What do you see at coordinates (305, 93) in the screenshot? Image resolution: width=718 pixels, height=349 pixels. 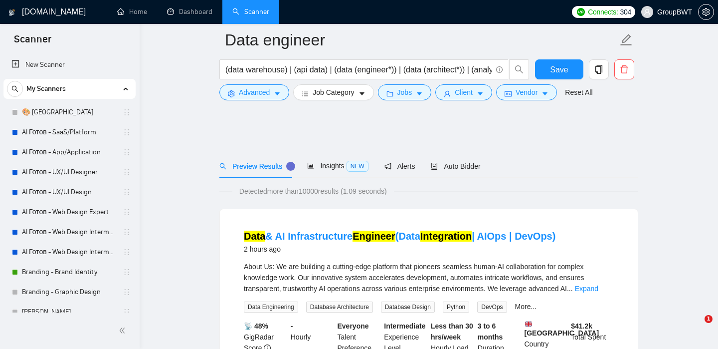 I see `span: bars` at bounding box center [305, 93].